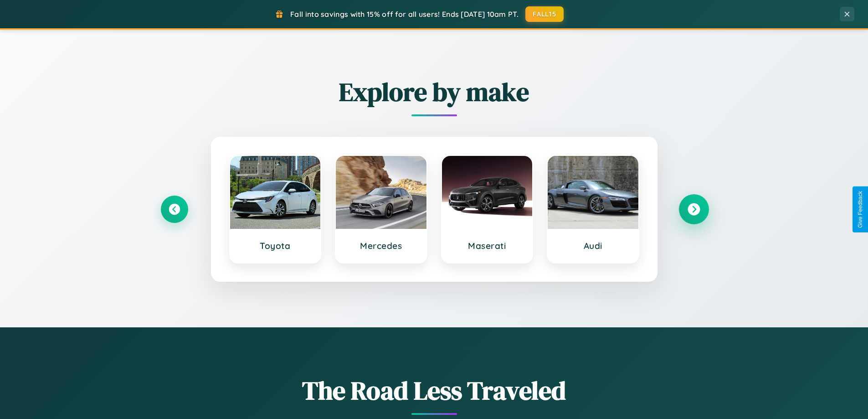  Describe the element at coordinates (545, 14) in the screenshot. I see `button: FALL15` at that location.